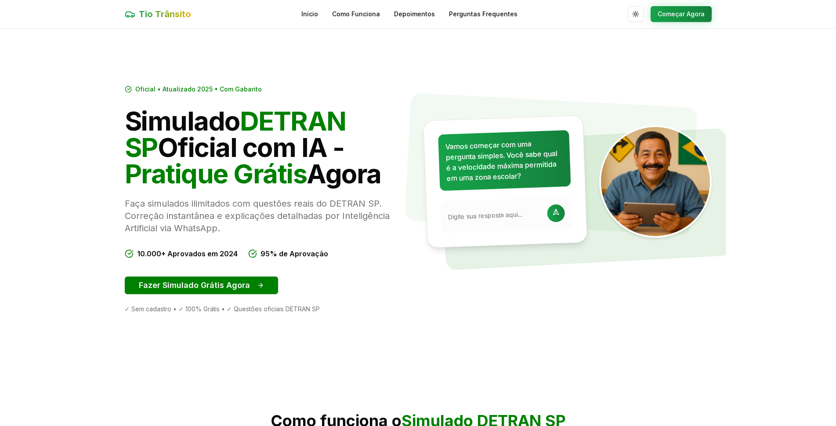 This screenshot has width=836, height=426. Describe the element at coordinates (158, 14) in the screenshot. I see `a: Tio Trânsito` at that location.